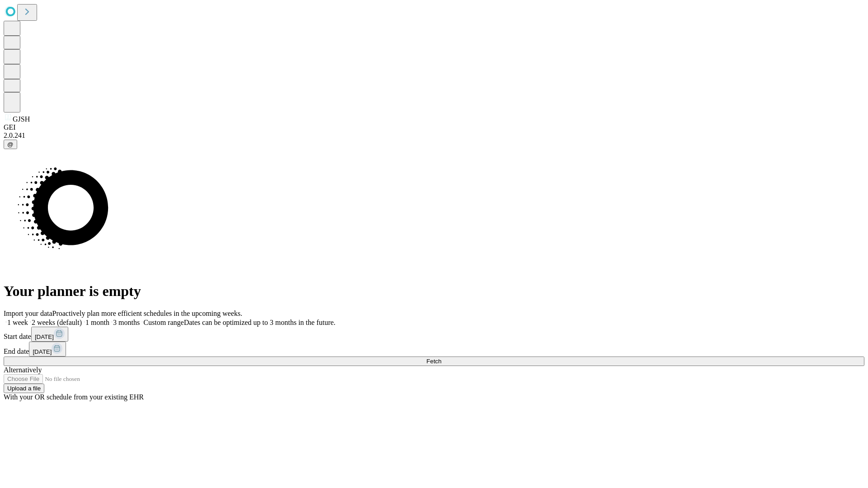 This screenshot has width=868, height=488. I want to click on span: GJSH, so click(21, 119).